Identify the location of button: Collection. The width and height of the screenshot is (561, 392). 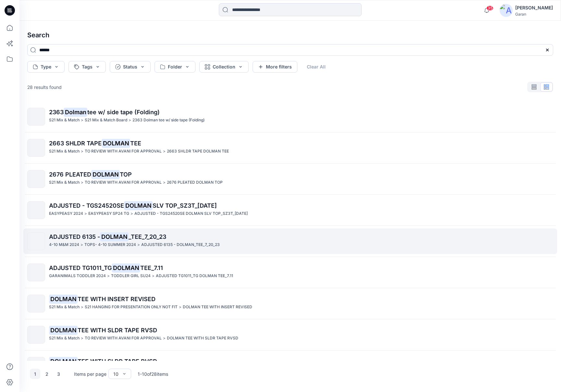
(224, 67).